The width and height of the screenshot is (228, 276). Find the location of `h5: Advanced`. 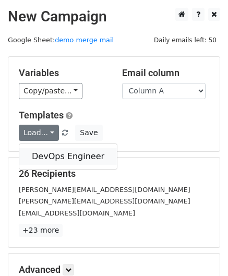

h5: Advanced is located at coordinates (114, 269).